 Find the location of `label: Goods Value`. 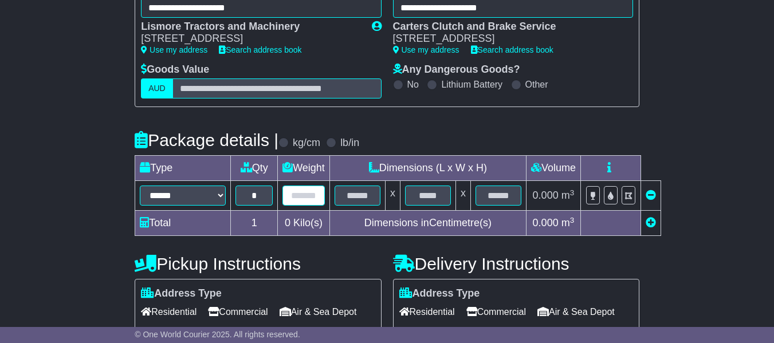

label: Goods Value is located at coordinates (175, 70).